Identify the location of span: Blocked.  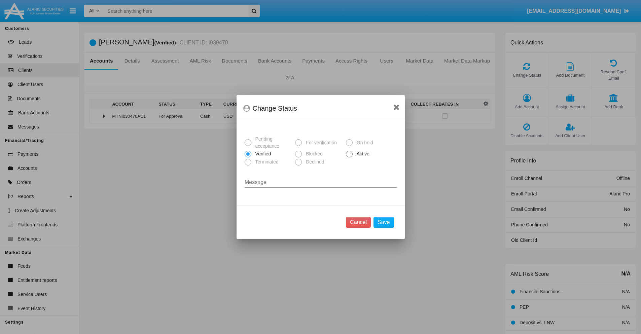
(313, 154).